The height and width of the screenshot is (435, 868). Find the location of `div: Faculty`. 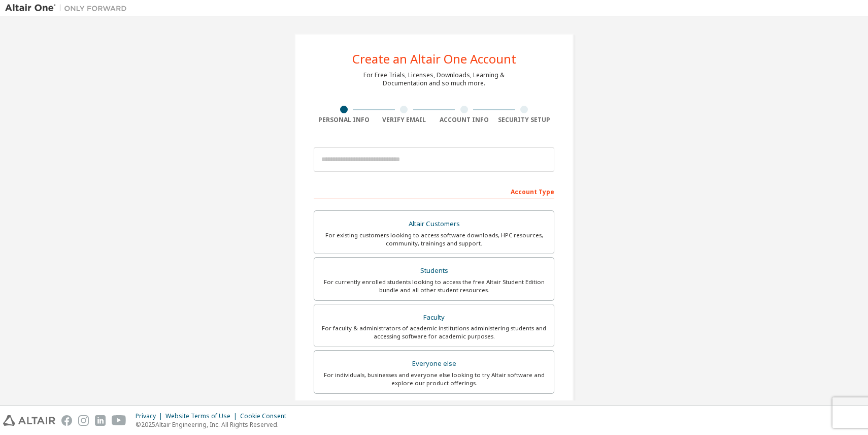

div: Faculty is located at coordinates (434, 318).